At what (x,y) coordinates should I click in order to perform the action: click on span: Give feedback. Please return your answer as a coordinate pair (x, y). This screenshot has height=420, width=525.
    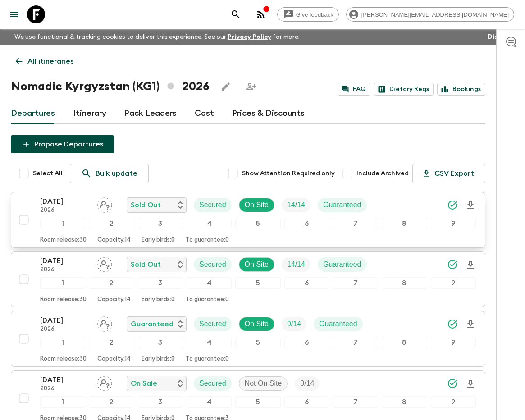
    Looking at the image, I should click on (315, 14).